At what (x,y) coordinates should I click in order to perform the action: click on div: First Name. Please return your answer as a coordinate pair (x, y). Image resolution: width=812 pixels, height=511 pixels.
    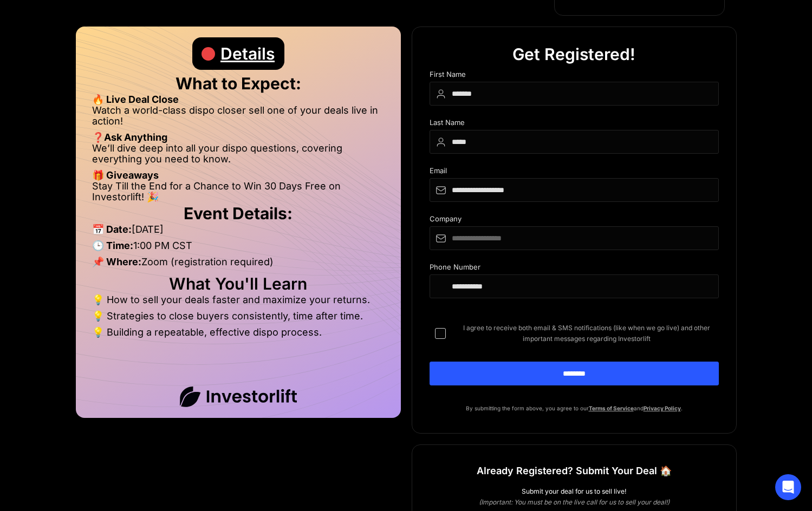
    Looking at the image, I should click on (574, 76).